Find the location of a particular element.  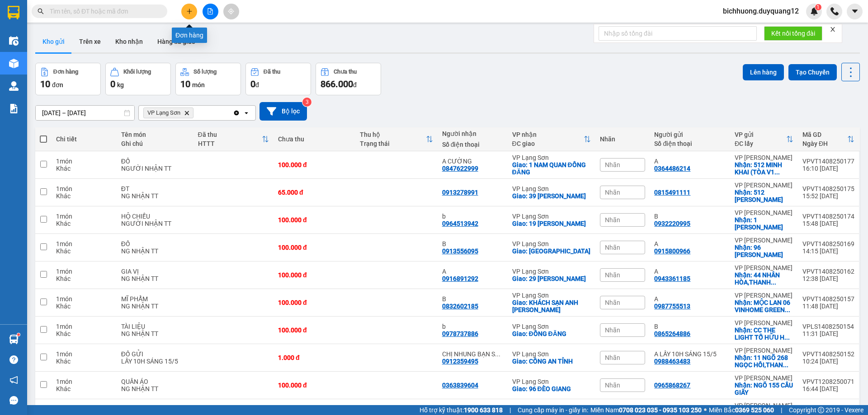

div: Nhận: 96 Trần Vỹ is located at coordinates (764, 251).